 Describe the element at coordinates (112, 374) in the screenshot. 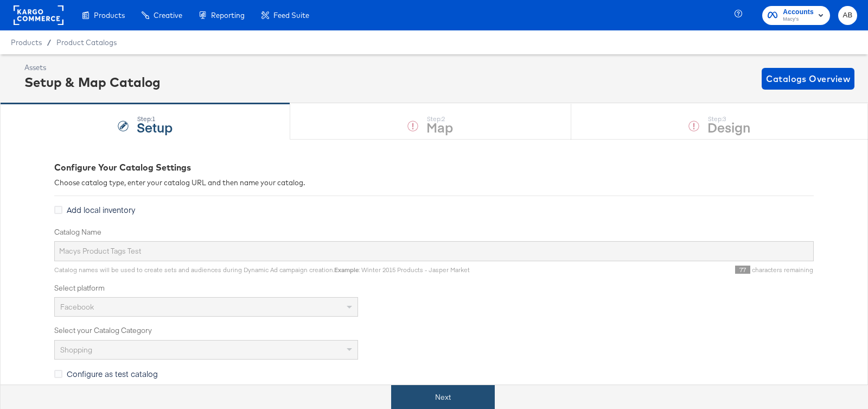

I see `span: Configure as test catalog` at that location.